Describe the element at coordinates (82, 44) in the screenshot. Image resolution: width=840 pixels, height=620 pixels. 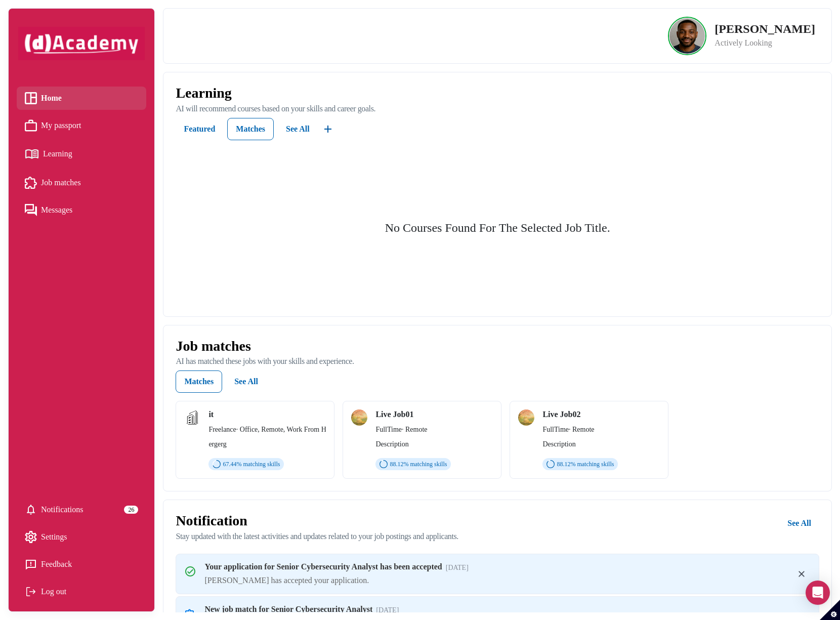
I see `img: dAcademy` at that location.